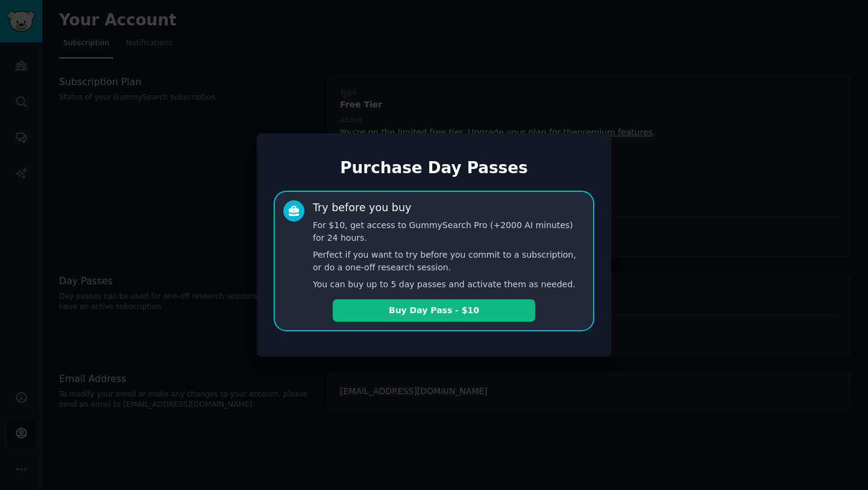 The image size is (868, 490). I want to click on button: Buy Day Pass - $10, so click(434, 310).